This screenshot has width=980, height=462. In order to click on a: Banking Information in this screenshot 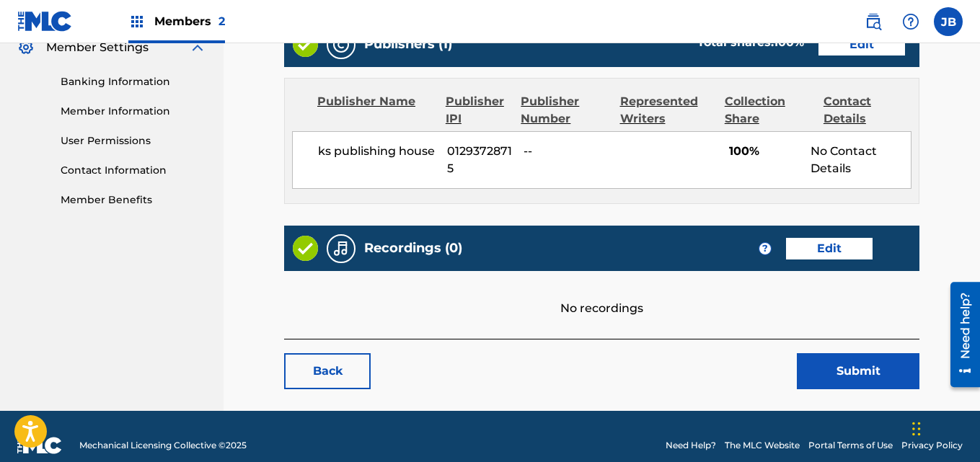, I will do `click(134, 82)`.